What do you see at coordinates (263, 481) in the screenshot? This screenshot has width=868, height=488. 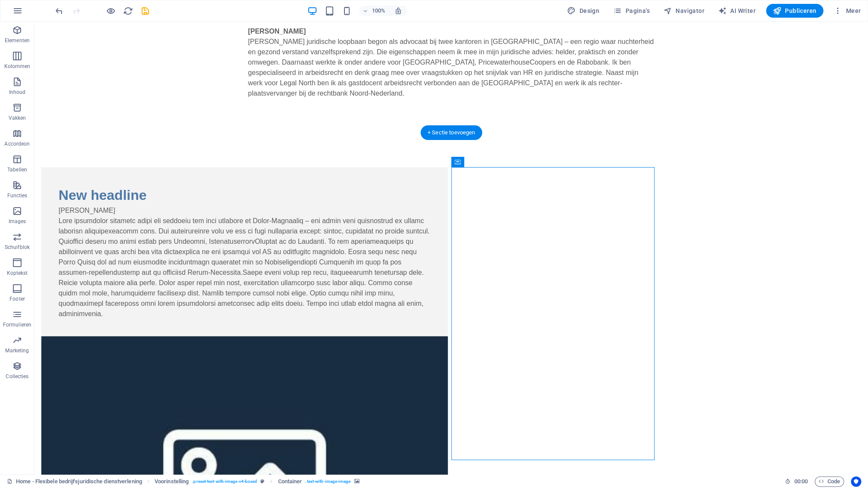 I see `i: Dit element is een aanpasbare voorinstelling` at bounding box center [263, 481].